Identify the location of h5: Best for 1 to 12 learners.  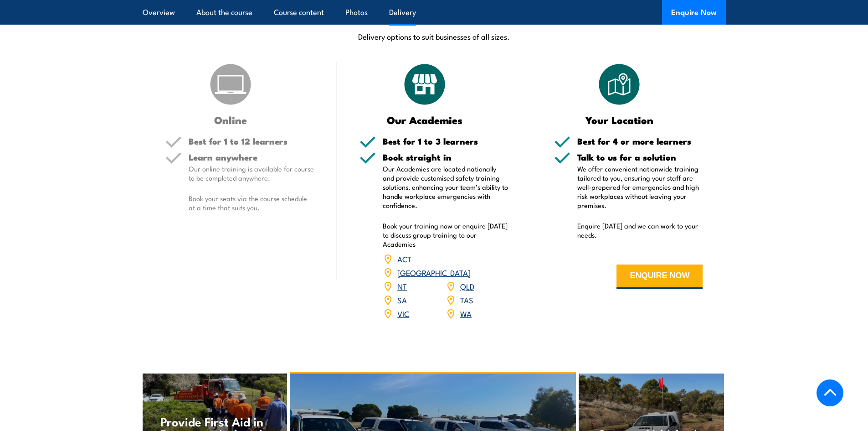
(251, 141).